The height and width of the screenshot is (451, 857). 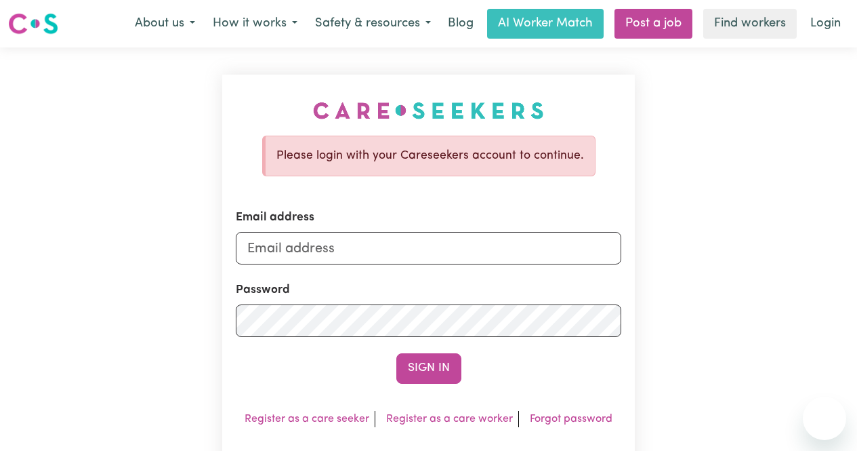 I want to click on p: Please login with your Careseekers account to continue., so click(x=430, y=156).